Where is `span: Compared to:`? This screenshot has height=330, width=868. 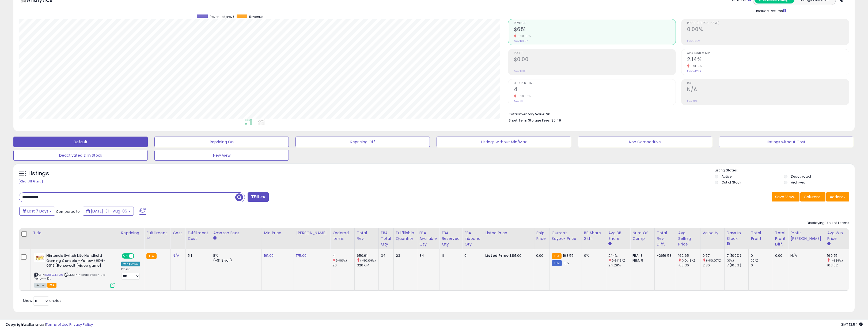 span: Compared to: is located at coordinates (69, 211).